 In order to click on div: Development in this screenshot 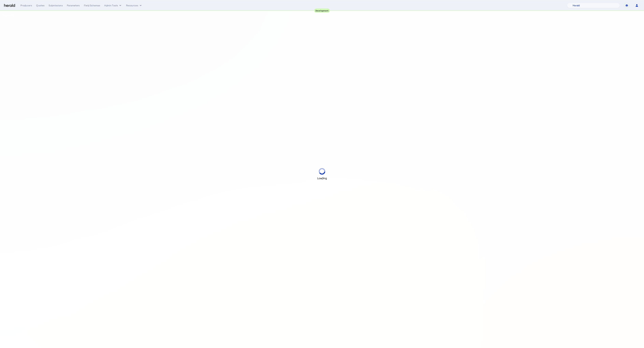, I will do `click(322, 10)`.